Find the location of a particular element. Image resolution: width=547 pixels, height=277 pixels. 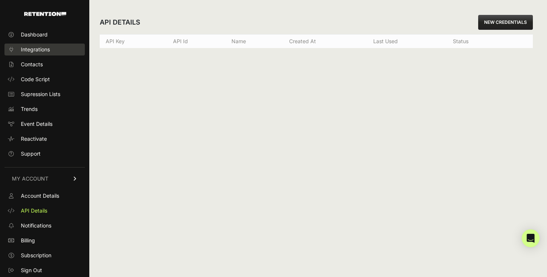

a: Support is located at coordinates (45, 154).